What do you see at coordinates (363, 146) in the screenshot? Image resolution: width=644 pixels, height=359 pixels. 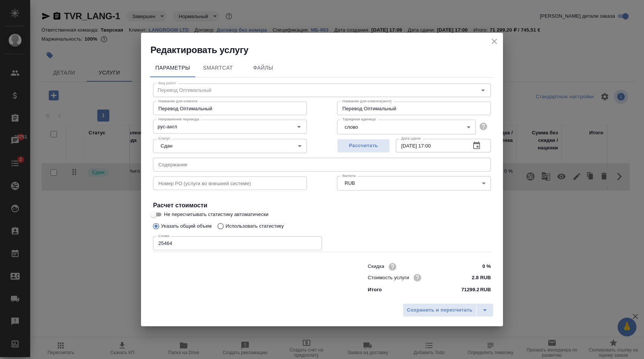 I see `button: Рассчитать` at bounding box center [363, 146].